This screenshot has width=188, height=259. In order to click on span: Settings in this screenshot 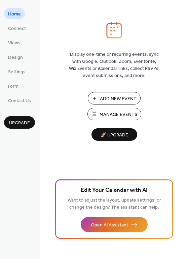, I will do `click(17, 72)`.